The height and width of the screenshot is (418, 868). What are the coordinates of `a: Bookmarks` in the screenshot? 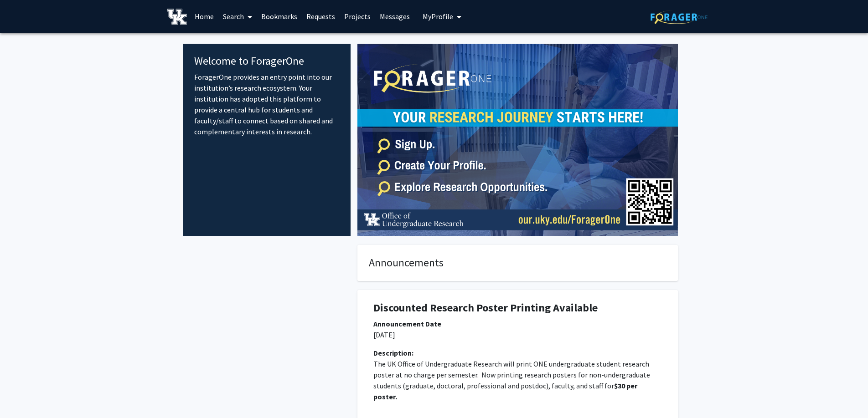 It's located at (279, 16).